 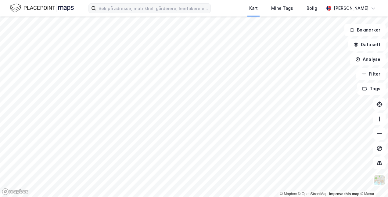 What do you see at coordinates (368, 59) in the screenshot?
I see `button: Analyse` at bounding box center [368, 59].